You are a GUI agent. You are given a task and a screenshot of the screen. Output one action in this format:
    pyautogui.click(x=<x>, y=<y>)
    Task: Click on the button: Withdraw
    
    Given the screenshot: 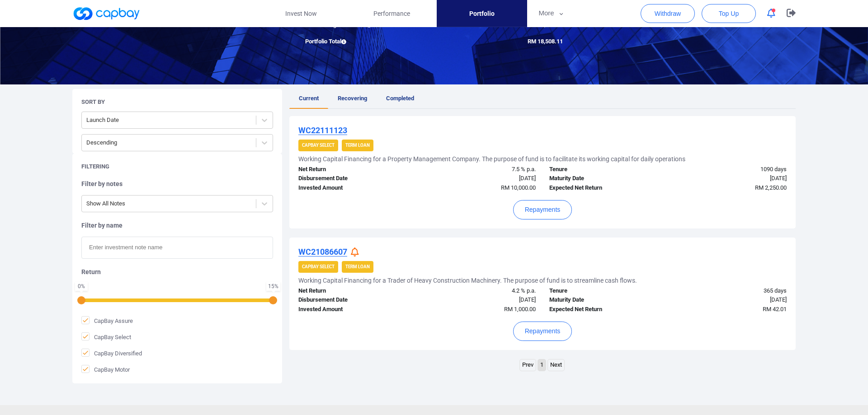 What is the action you would take?
    pyautogui.click(x=668, y=13)
    